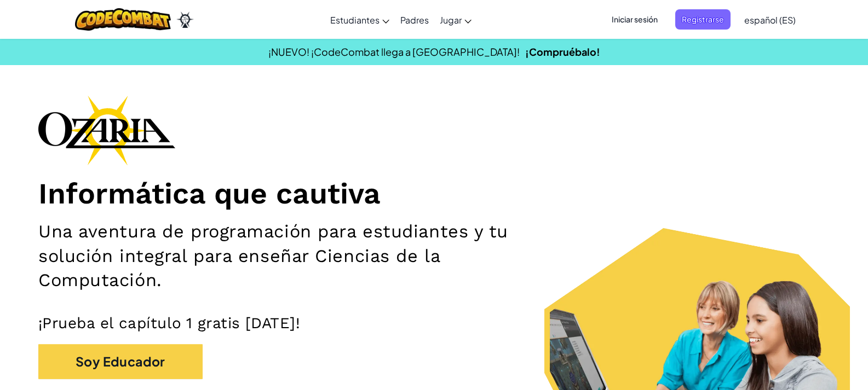 This screenshot has height=390, width=868. I want to click on button: Iniciar sesión, so click(635, 19).